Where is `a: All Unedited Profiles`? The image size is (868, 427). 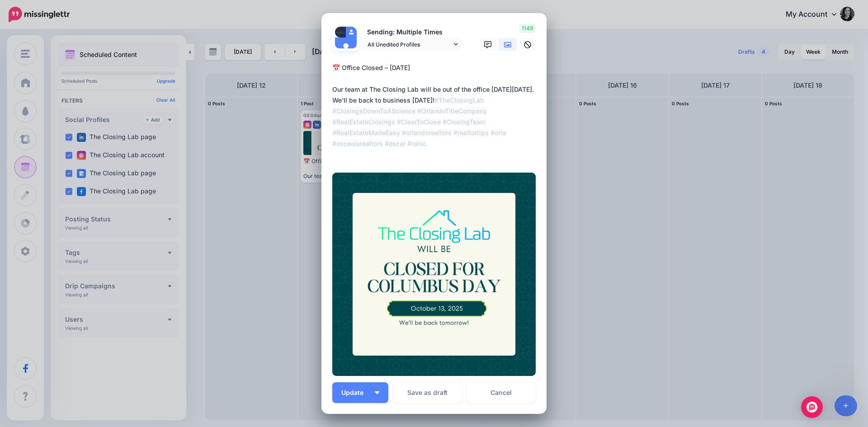 a: All Unedited Profiles is located at coordinates (412, 45).